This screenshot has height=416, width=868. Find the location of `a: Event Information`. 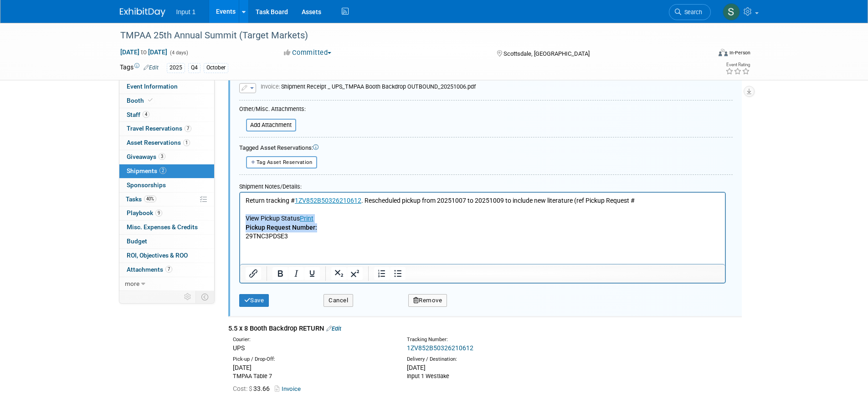

a: Event Information is located at coordinates (167, 87).